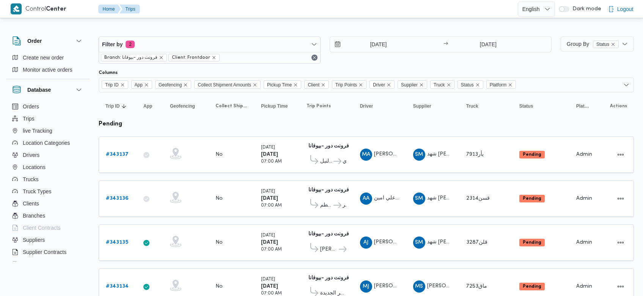 Image resolution: width=643 pixels, height=296 pixels. What do you see at coordinates (619, 106) in the screenshot?
I see `span: Actions` at bounding box center [619, 106].